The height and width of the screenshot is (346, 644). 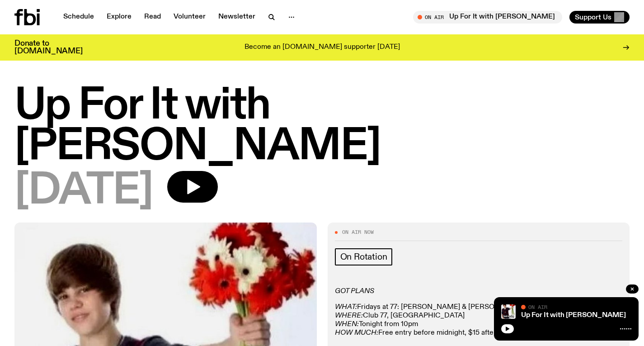 What do you see at coordinates (237, 17) in the screenshot?
I see `a: Newsletter` at bounding box center [237, 17].